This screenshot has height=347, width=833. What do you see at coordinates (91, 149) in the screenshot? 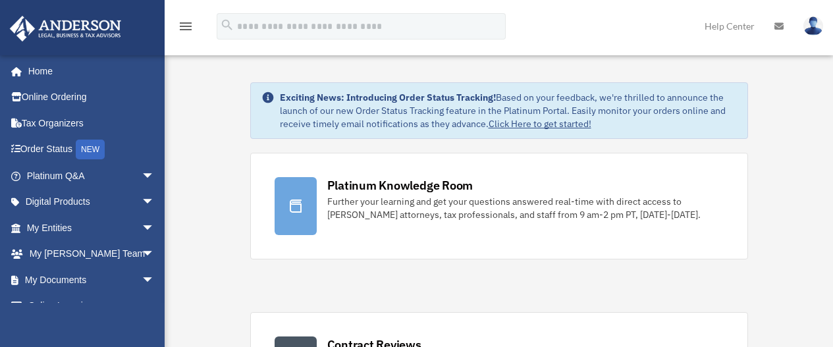
I see `a: Order StatusNEW` at bounding box center [91, 149].